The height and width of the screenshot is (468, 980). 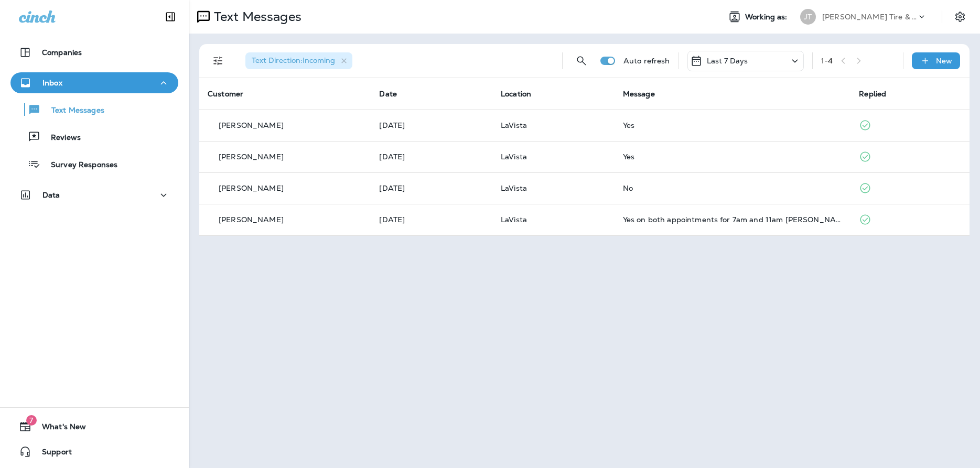 I want to click on button: Reviews, so click(x=94, y=137).